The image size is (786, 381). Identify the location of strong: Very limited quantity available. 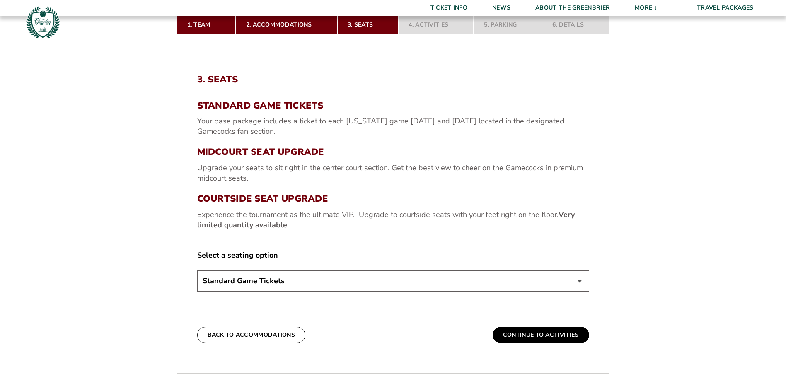
(386, 220).